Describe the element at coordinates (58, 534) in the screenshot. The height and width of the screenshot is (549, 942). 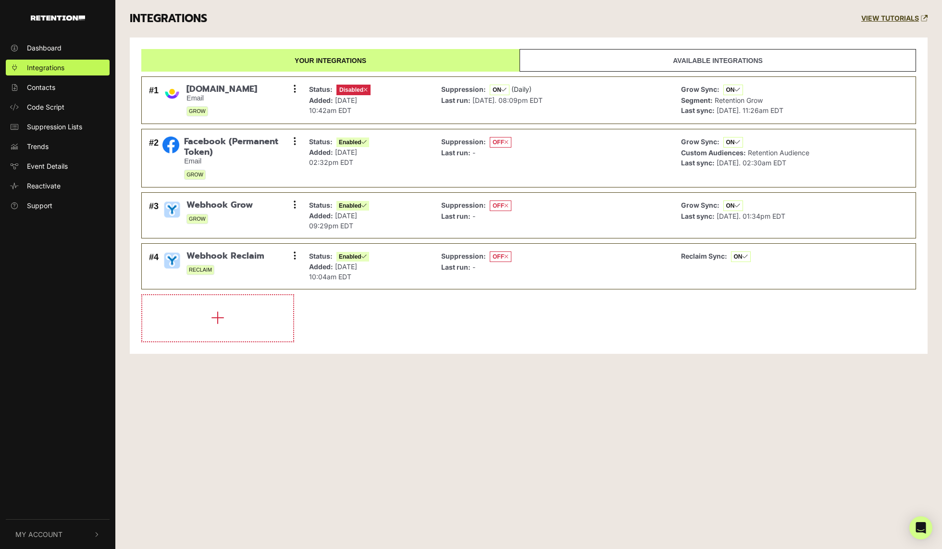
I see `button: My Account` at that location.